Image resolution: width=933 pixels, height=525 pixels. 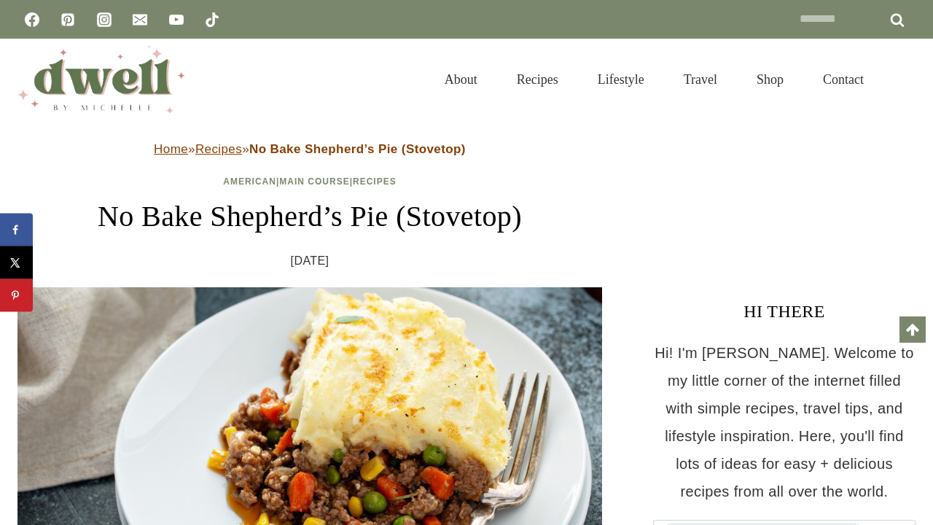 I want to click on a: Main Course, so click(x=314, y=181).